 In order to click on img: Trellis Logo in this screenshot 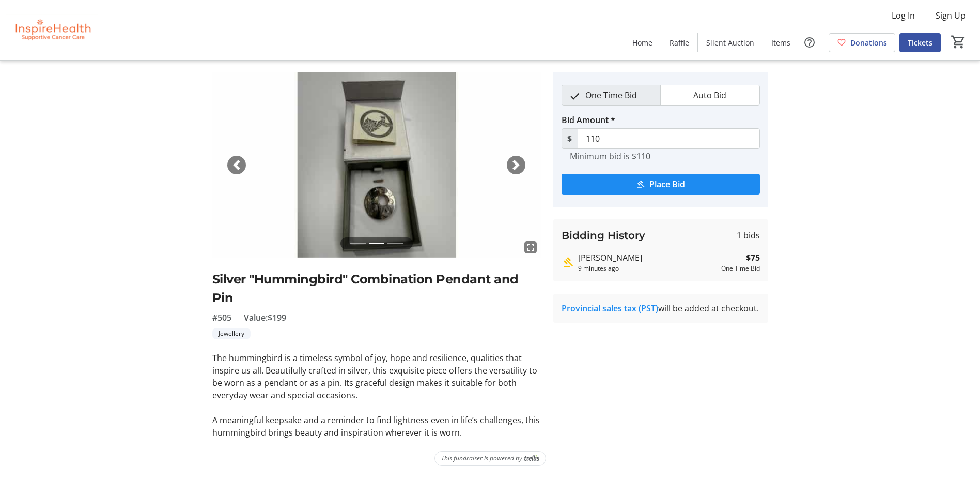, I will do `click(531, 458)`.